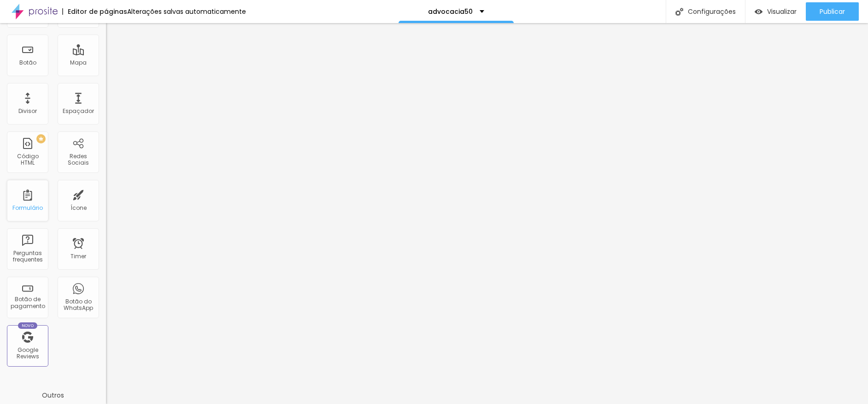  What do you see at coordinates (78, 160) in the screenshot?
I see `div: Redes Sociais` at bounding box center [78, 160].